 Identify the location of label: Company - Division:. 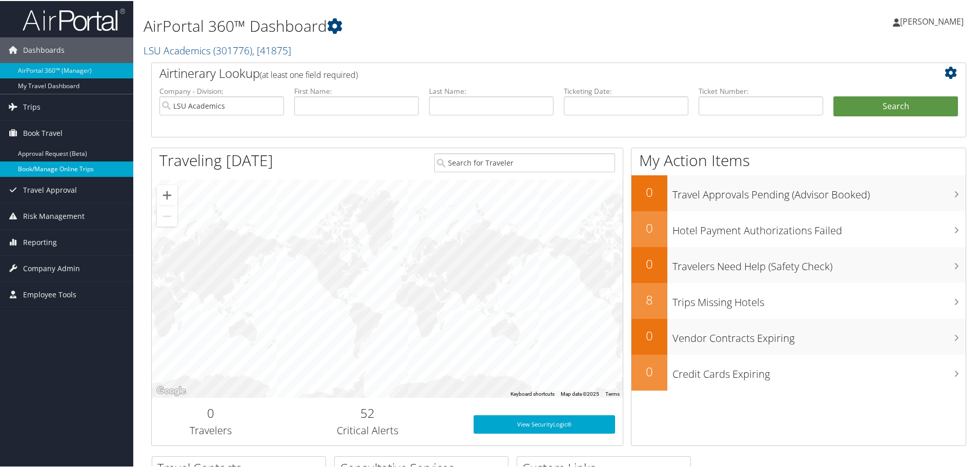
(222, 90).